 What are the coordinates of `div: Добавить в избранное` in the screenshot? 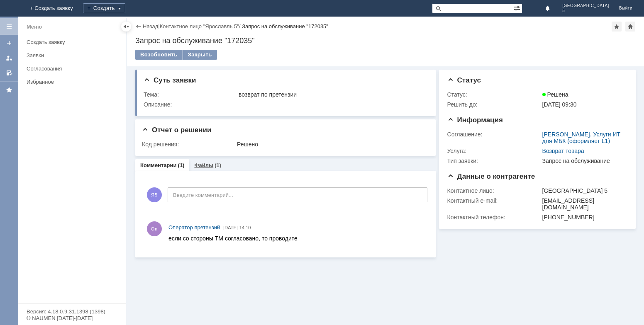 It's located at (617, 27).